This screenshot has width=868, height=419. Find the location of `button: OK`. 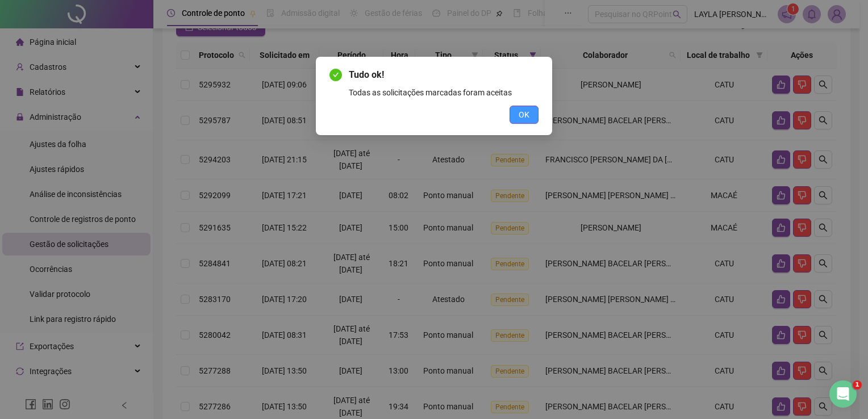

button: OK is located at coordinates (524, 115).